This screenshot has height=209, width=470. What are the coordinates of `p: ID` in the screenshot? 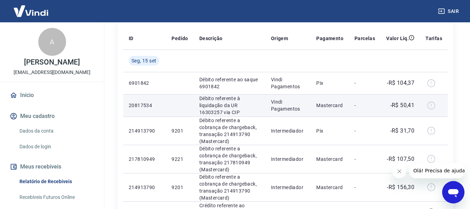 It's located at (131, 38).